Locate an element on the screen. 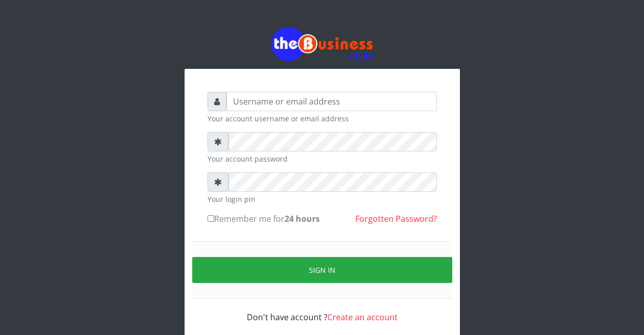 The width and height of the screenshot is (644, 335). button: Sign in is located at coordinates (322, 270).